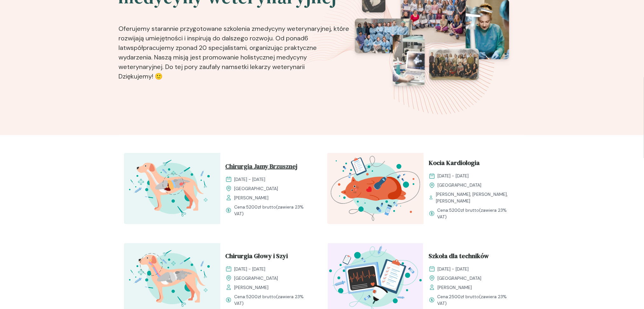  What do you see at coordinates (472, 257) in the screenshot?
I see `a: Szkoła dla techników` at bounding box center [472, 257].